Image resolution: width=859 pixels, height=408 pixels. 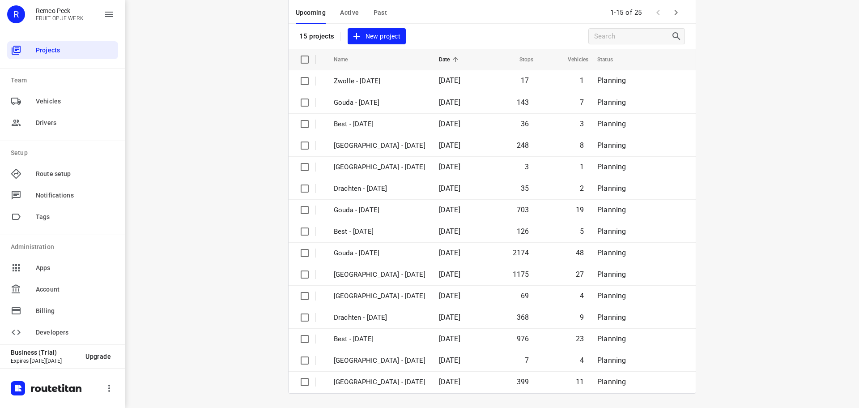 I want to click on p: Zwolle - Tuesday, so click(x=380, y=382).